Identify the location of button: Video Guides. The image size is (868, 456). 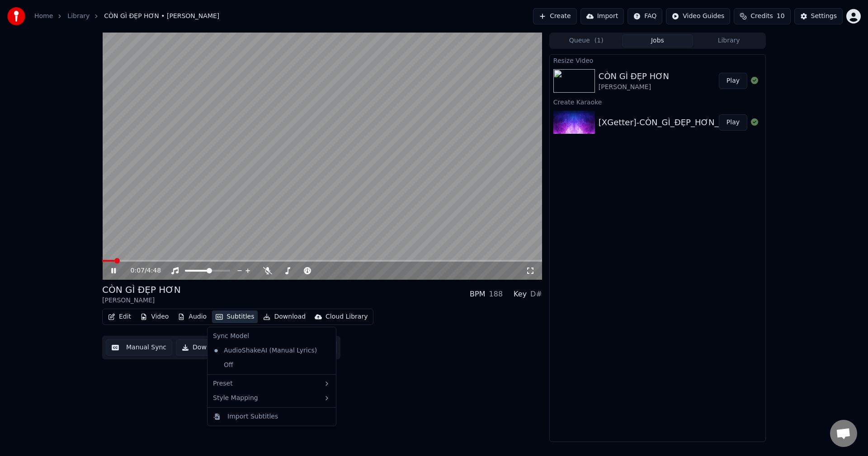
(698, 16).